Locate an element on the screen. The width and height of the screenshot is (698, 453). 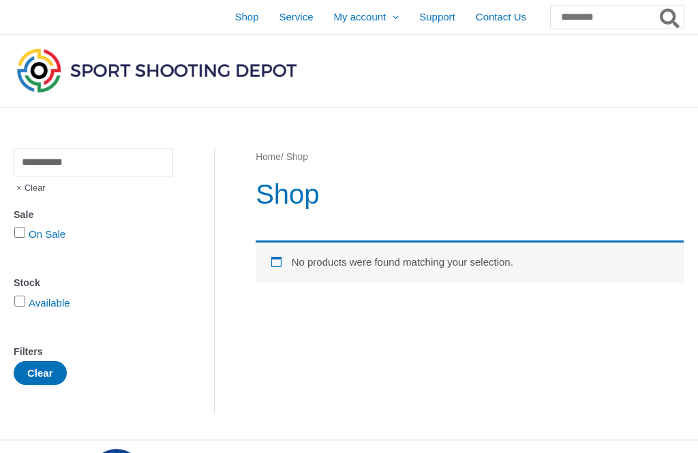
a: On Sale is located at coordinates (47, 234).